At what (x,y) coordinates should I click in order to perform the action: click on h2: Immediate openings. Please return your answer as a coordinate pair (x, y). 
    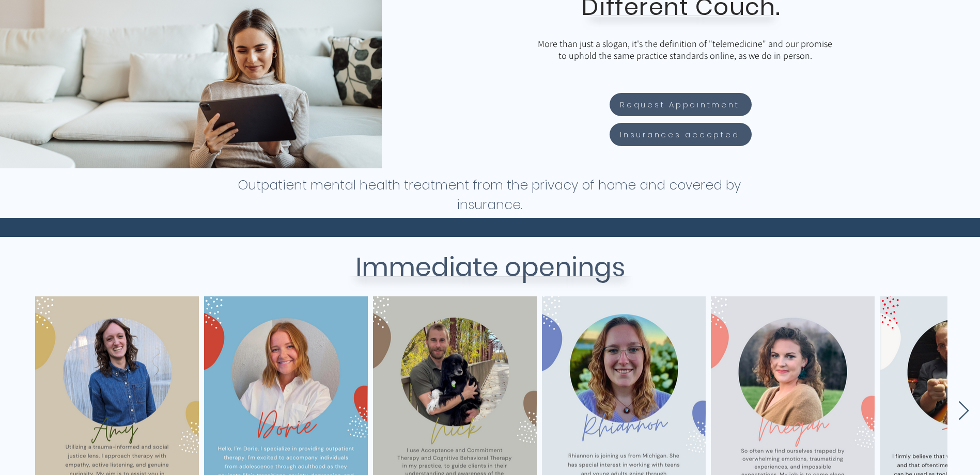
    Looking at the image, I should click on (490, 268).